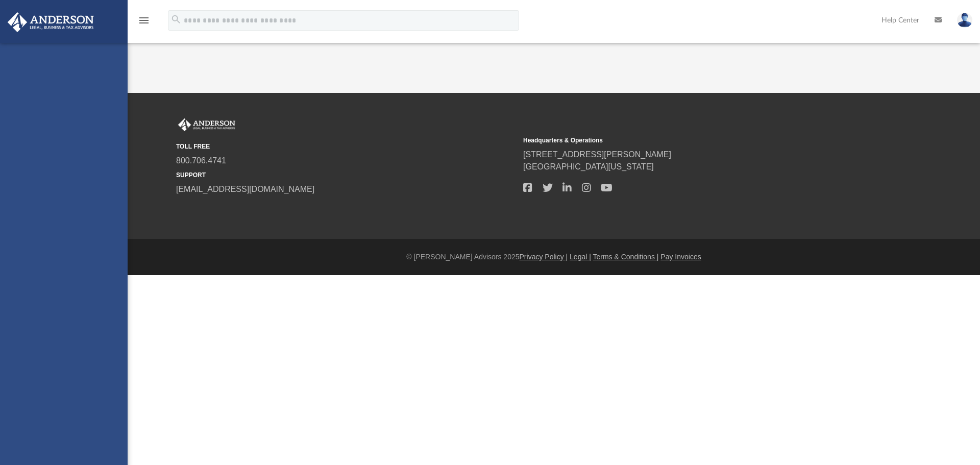  Describe the element at coordinates (144, 20) in the screenshot. I see `i: menu` at that location.